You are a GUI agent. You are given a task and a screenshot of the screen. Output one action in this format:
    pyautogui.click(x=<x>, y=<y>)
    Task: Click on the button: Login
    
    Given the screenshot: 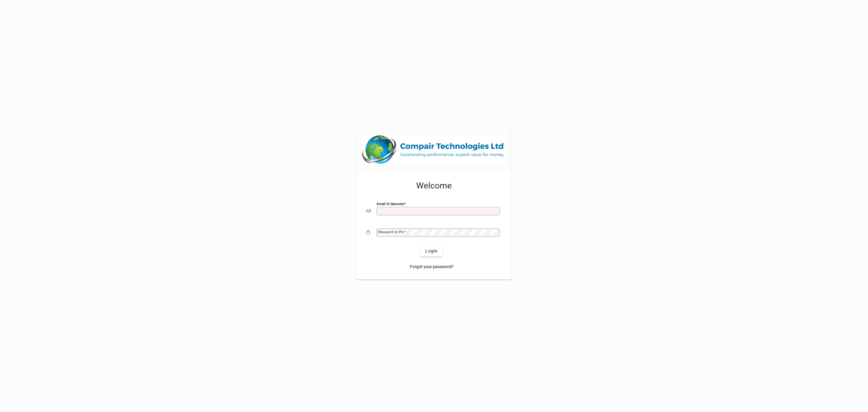 What is the action you would take?
    pyautogui.click(x=431, y=252)
    